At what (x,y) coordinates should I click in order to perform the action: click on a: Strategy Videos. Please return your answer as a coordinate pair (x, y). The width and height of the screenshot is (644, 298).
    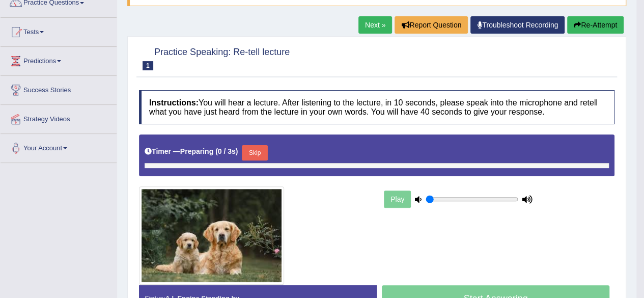
    Looking at the image, I should click on (58, 118).